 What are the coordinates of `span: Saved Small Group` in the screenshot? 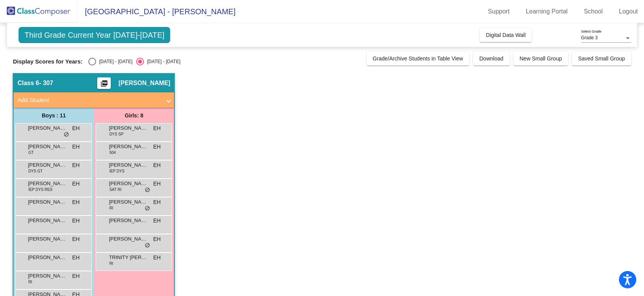 It's located at (601, 59).